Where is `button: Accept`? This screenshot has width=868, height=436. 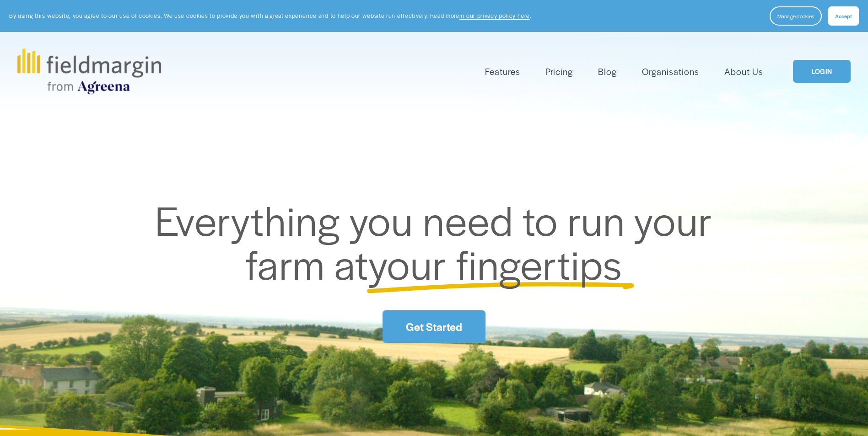
button: Accept is located at coordinates (843, 16).